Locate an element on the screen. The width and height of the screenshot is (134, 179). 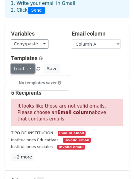
button: Save is located at coordinates (52, 69).